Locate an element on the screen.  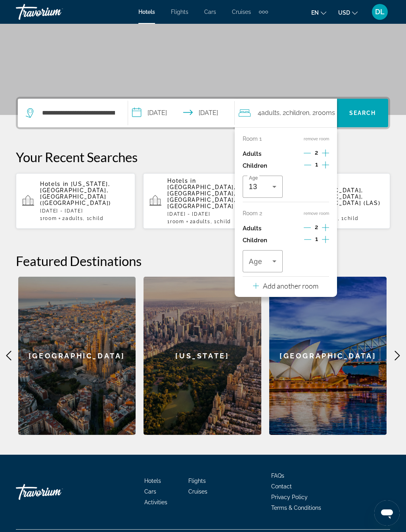
button: Change currency is located at coordinates (348, 13).